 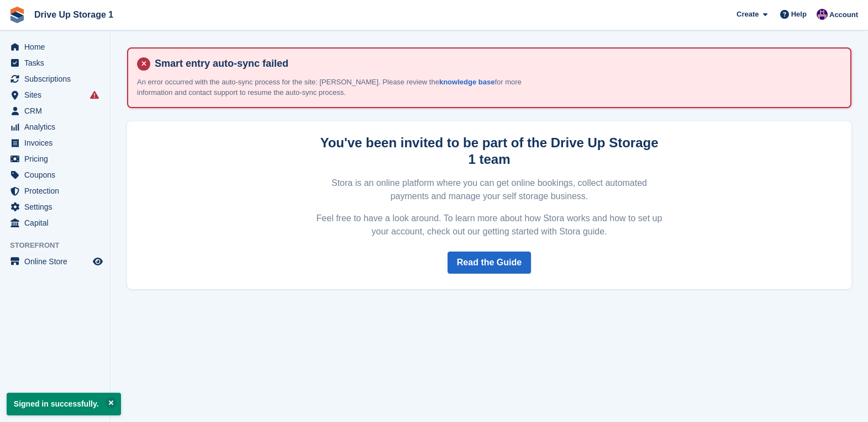 What do you see at coordinates (57, 175) in the screenshot?
I see `span: Coupons` at bounding box center [57, 175].